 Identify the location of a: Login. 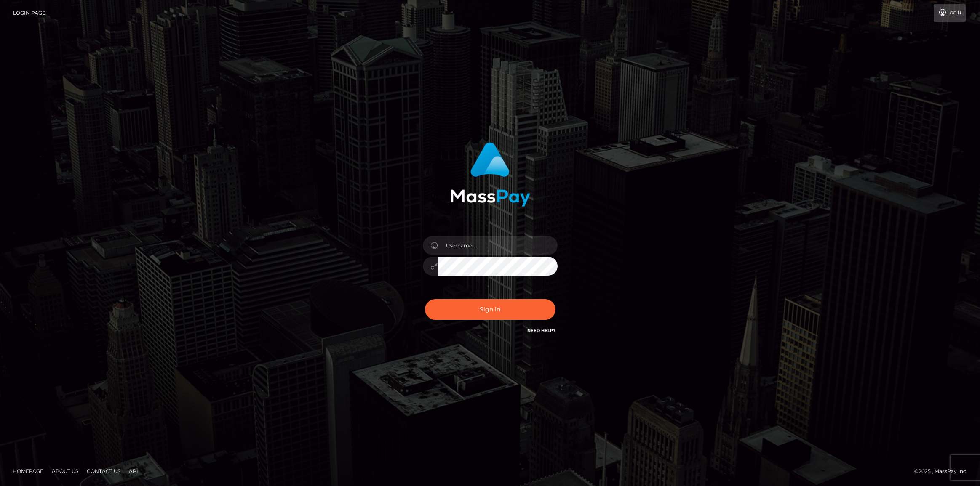
(949, 13).